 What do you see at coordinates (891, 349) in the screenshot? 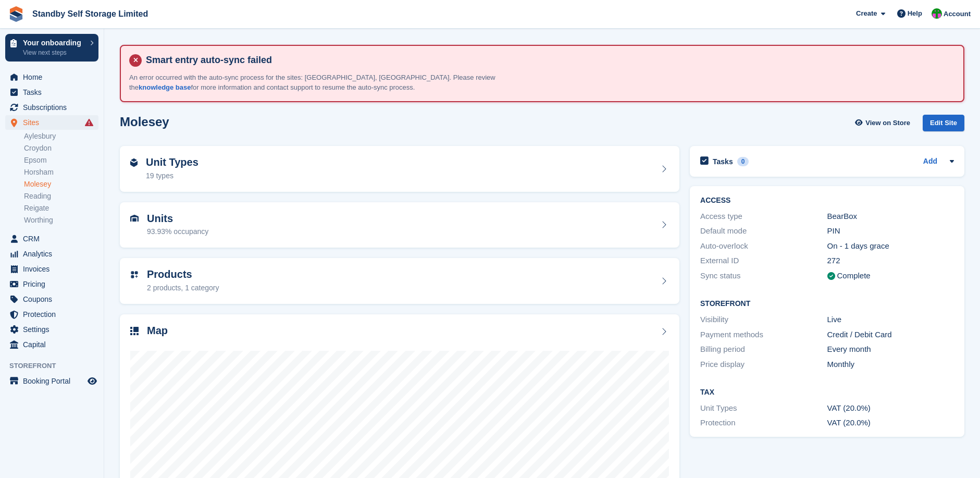
I see `div: Every month` at bounding box center [891, 349].